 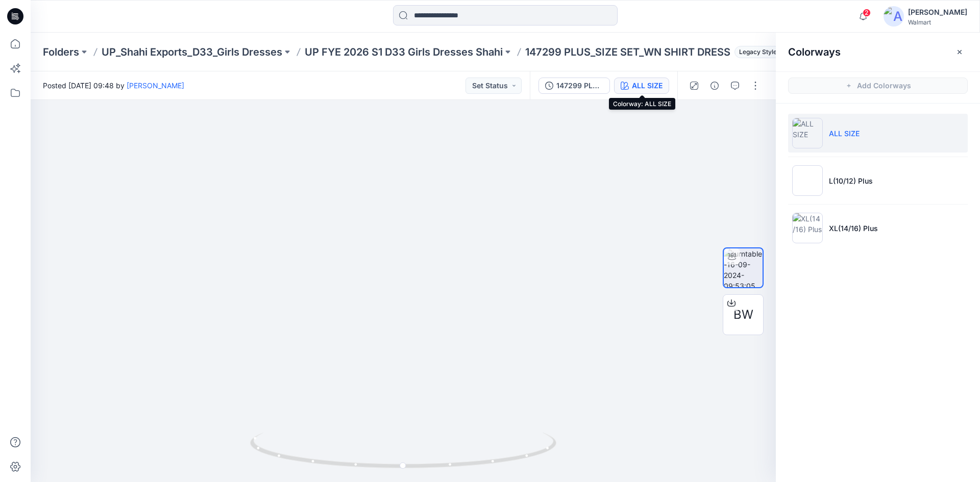 I want to click on button: ALL SIZE, so click(x=642, y=86).